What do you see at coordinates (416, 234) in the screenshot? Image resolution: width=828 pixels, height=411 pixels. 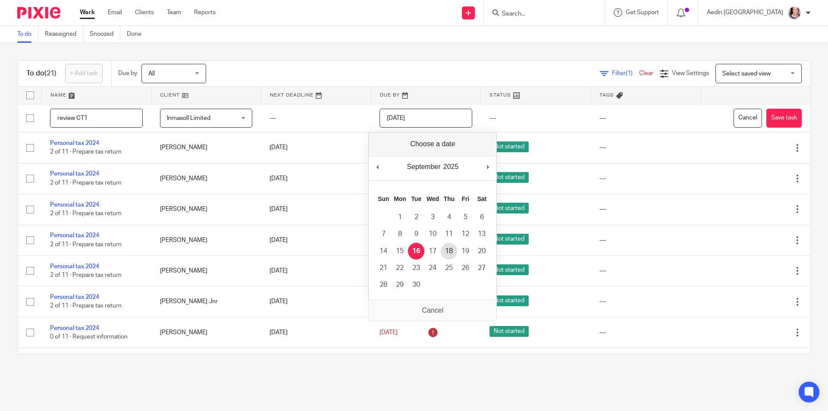 I see `button: 9` at bounding box center [416, 234].